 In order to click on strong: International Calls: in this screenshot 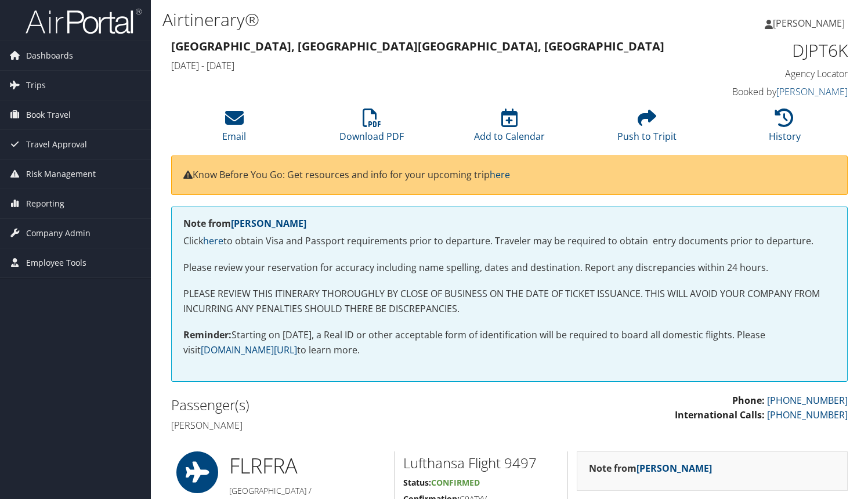, I will do `click(719, 415)`.